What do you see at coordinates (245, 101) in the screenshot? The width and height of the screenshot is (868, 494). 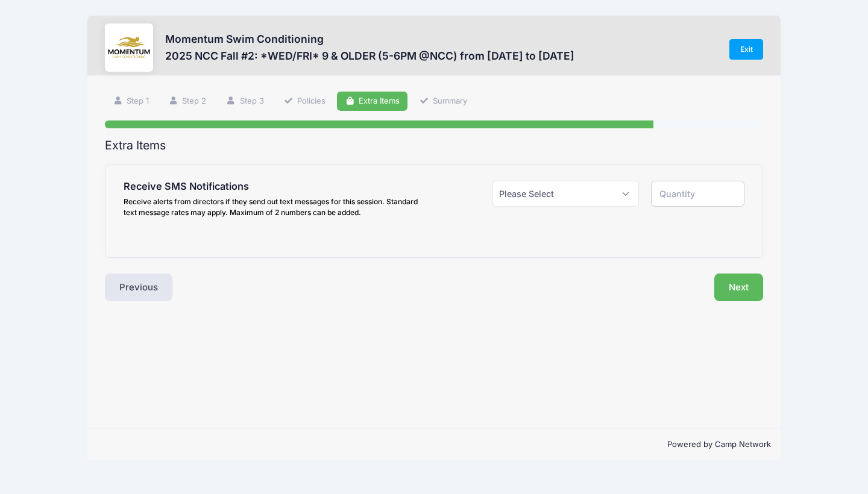 I see `a: Step 3` at bounding box center [245, 101].